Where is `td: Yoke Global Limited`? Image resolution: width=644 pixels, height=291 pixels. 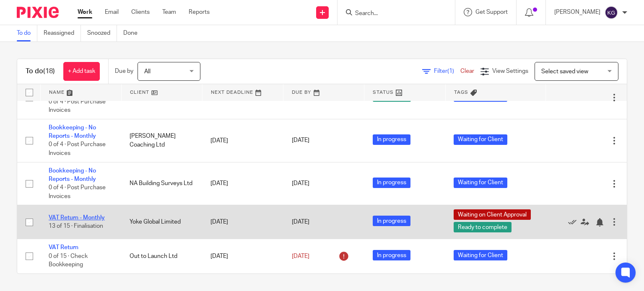
td: Yoke Global Limited is located at coordinates (162, 222).